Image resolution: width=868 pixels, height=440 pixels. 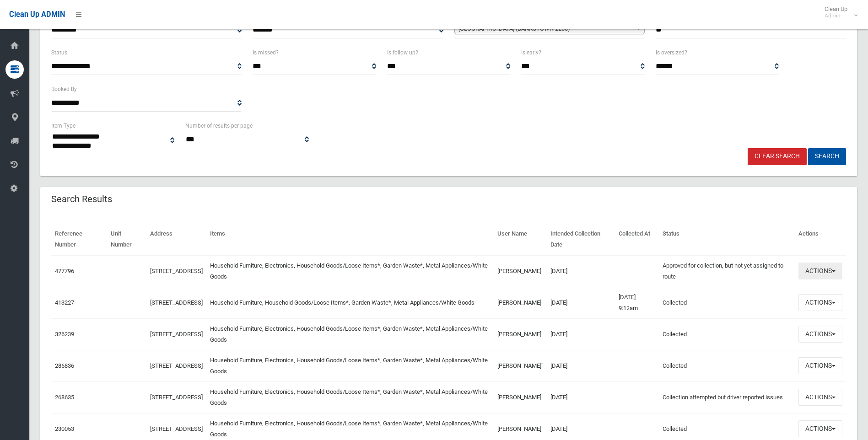 I want to click on th: Actions, so click(x=820, y=239).